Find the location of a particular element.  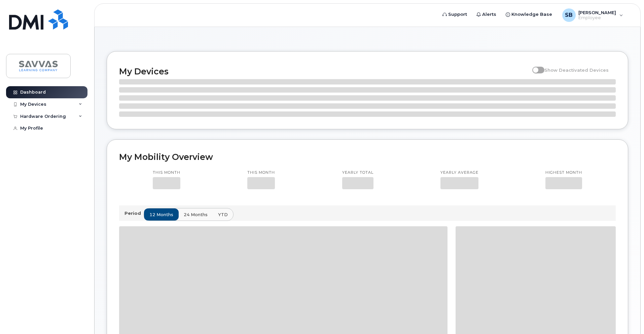

input: Show Deactivated Devices is located at coordinates (535, 66).